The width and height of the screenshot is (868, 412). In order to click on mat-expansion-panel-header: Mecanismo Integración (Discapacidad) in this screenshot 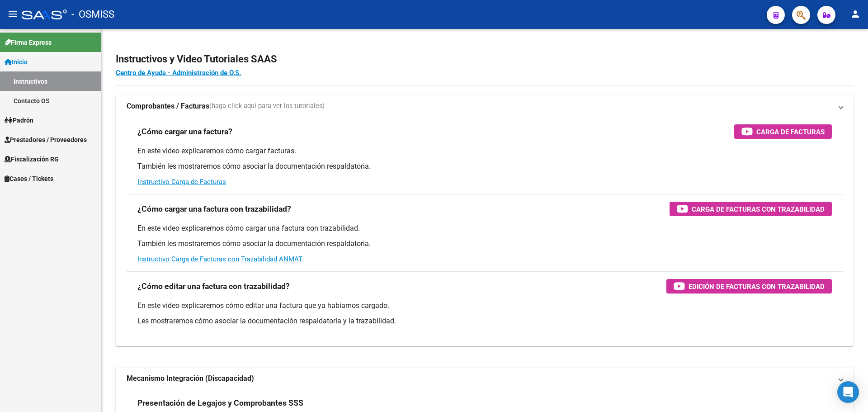, I will do `click(485, 378)`.